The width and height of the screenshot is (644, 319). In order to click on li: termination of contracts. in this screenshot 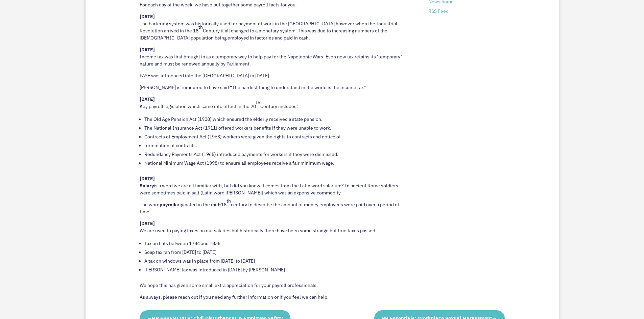, I will do `click(276, 145)`.